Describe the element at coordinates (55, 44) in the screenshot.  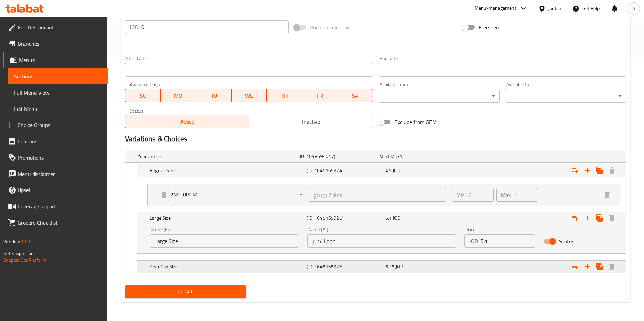
I see `a: Branches` at that location.